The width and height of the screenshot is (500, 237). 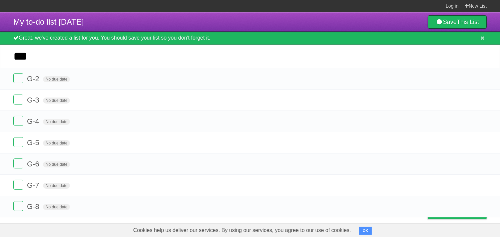 What do you see at coordinates (34, 185) in the screenshot?
I see `span: G-7` at bounding box center [34, 185].